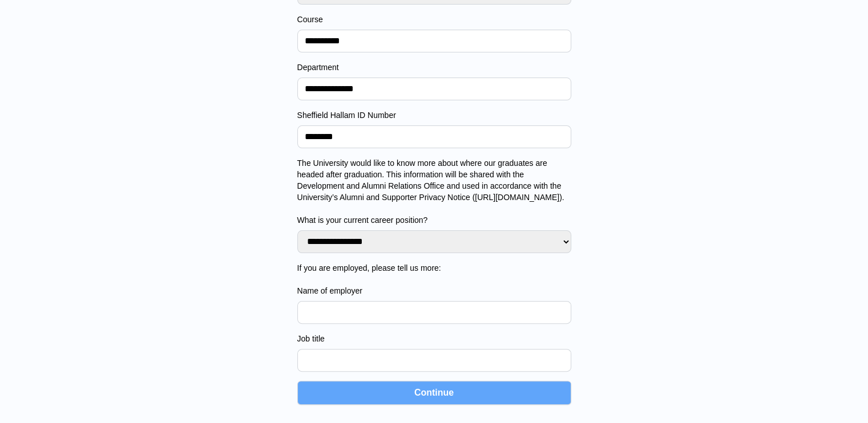  I want to click on label: Course, so click(434, 19).